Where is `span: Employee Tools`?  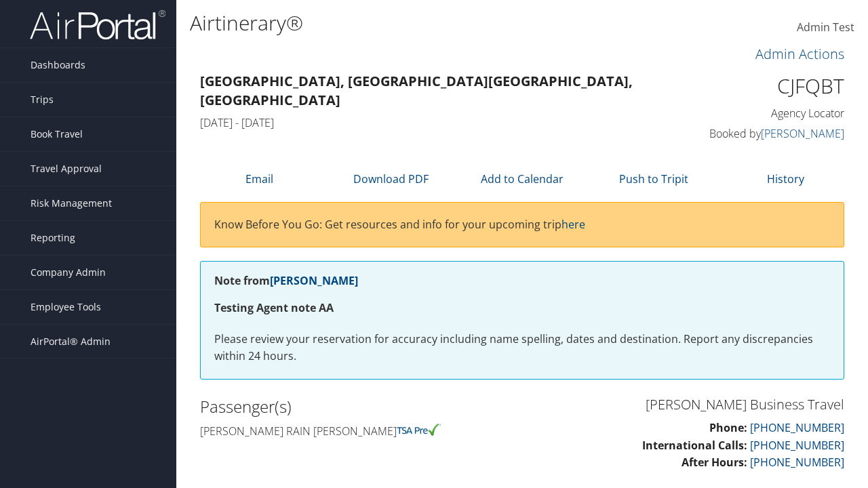
span: Employee Tools is located at coordinates (66, 308).